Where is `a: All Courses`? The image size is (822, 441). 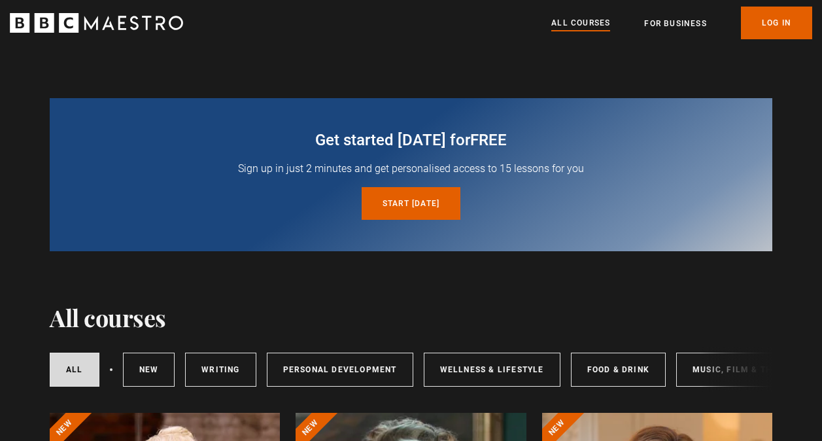
a: All Courses is located at coordinates (580, 24).